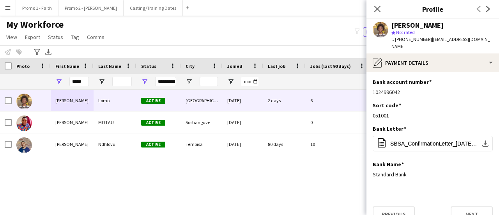 This screenshot has width=499, height=215. Describe the element at coordinates (12, 37) in the screenshot. I see `span: View` at that location.